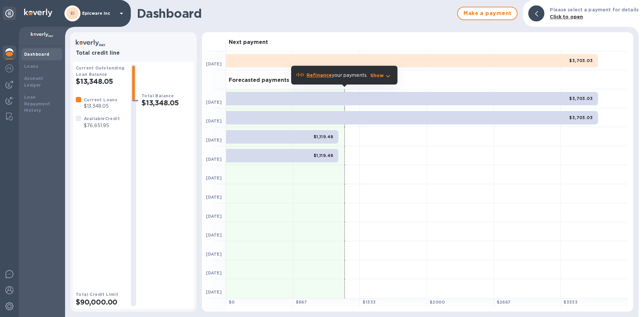  I want to click on b: $ 3333, so click(570, 301).